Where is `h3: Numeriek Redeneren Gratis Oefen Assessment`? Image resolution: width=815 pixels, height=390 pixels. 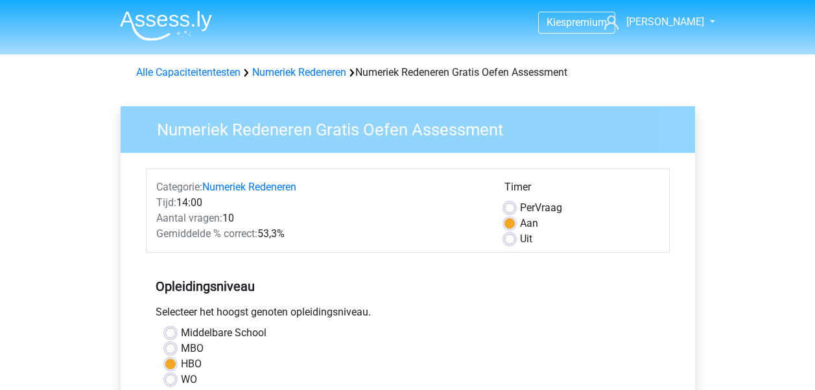
h3: Numeriek Redeneren Gratis Oefen Assessment is located at coordinates (413, 127).